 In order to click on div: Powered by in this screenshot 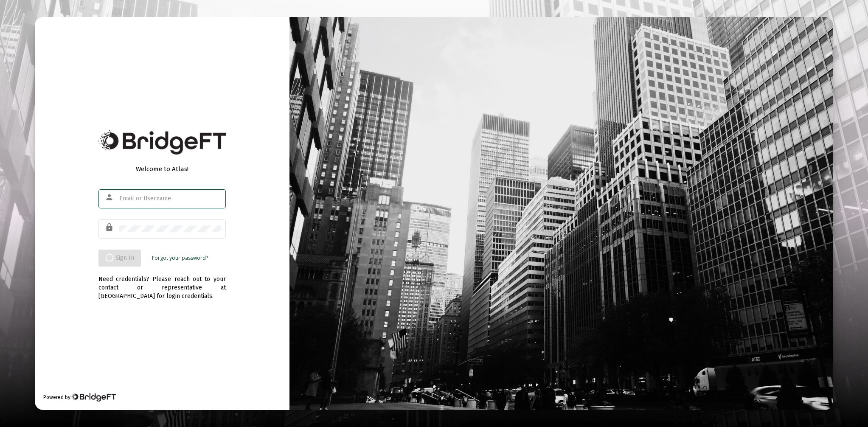, I will do `click(79, 397)`.